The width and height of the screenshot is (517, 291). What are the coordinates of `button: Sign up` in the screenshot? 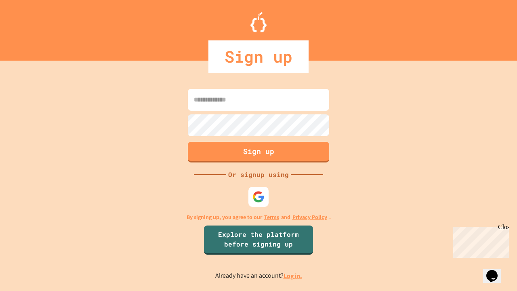 It's located at (258, 152).